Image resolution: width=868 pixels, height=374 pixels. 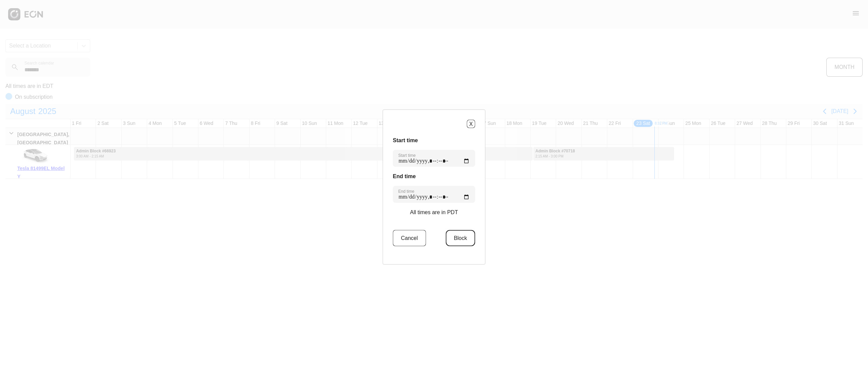 What do you see at coordinates (433, 212) in the screenshot?
I see `p: All times are in PDT` at bounding box center [433, 212].